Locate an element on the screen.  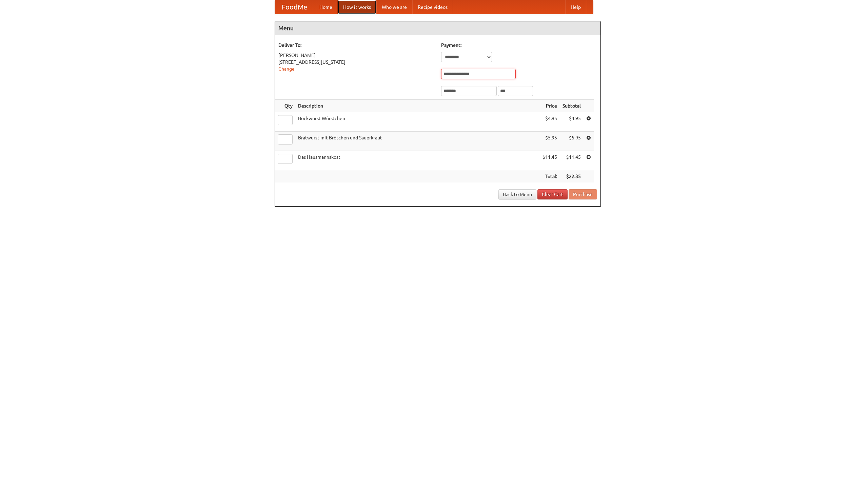
a: Change is located at coordinates (286, 69).